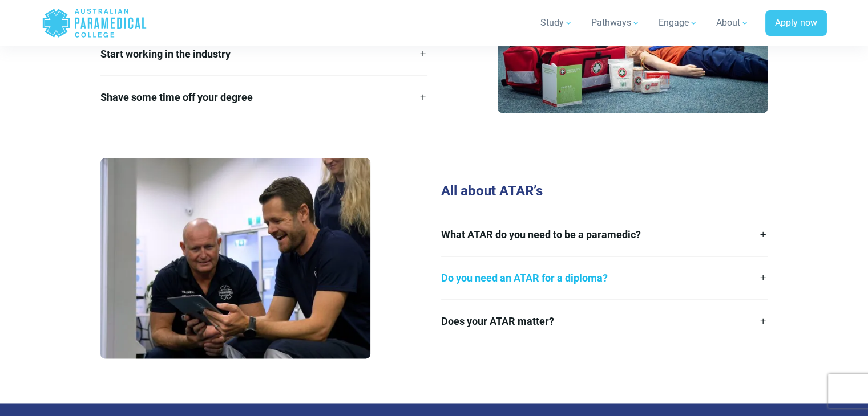 This screenshot has height=416, width=868. I want to click on a: Shave some time off your degree, so click(263, 97).